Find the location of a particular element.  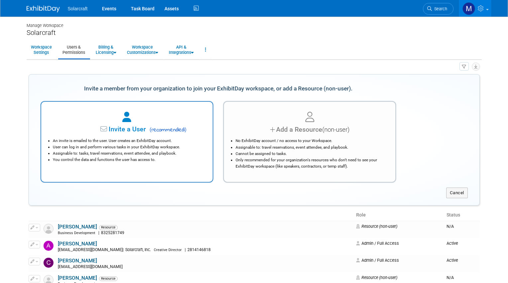

img: Allison Haun is located at coordinates (49, 246).